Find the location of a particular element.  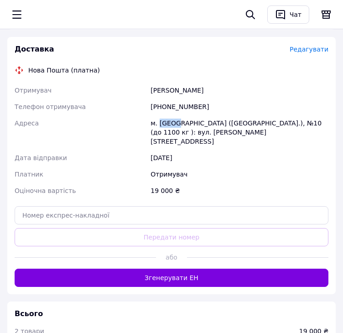

span: Редагувати is located at coordinates (309, 49).